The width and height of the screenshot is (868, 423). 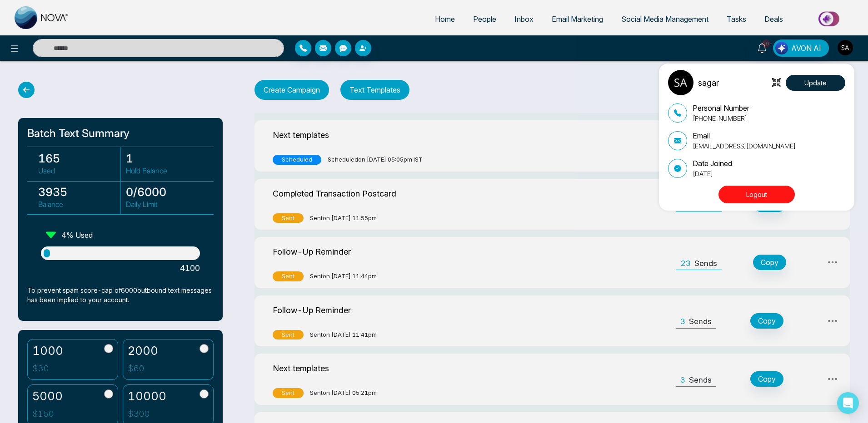 What do you see at coordinates (712, 164) in the screenshot?
I see `p: Date Joined` at bounding box center [712, 164].